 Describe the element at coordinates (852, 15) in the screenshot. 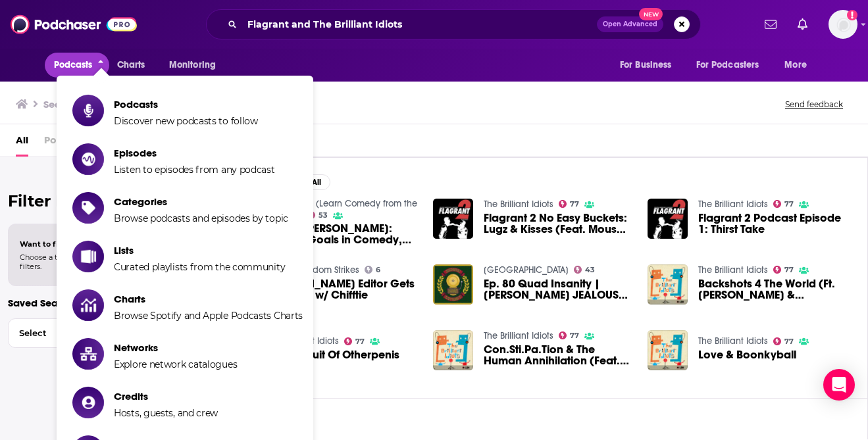

I see `svg: Add a profile image` at that location.